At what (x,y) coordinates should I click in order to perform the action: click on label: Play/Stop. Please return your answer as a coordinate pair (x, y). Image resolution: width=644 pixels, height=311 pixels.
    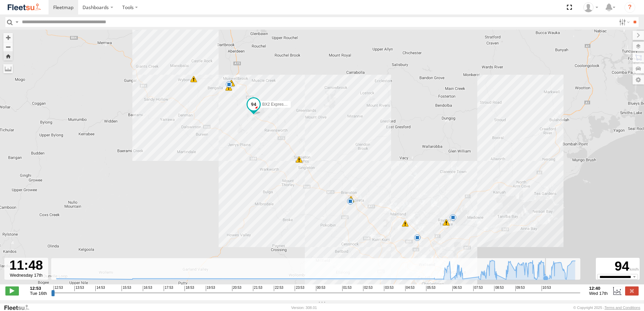
    Looking at the image, I should click on (12, 291).